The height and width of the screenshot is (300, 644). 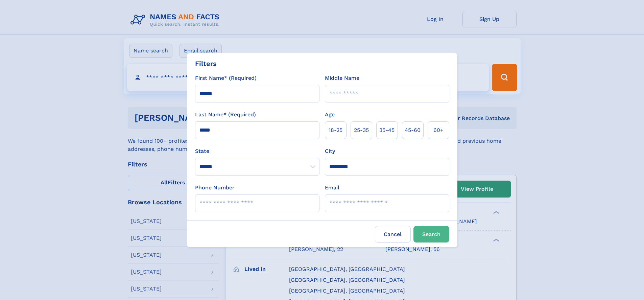 What do you see at coordinates (215, 188) in the screenshot?
I see `label: Phone Number` at bounding box center [215, 188].